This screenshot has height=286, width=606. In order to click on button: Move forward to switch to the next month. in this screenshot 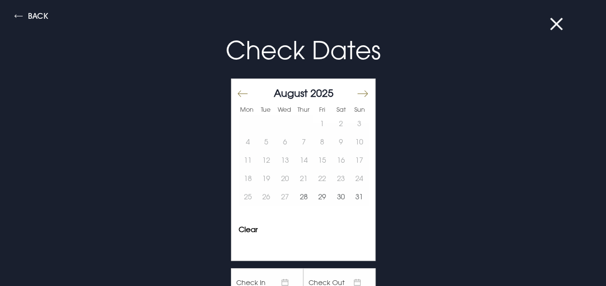, I will do `click(362, 93)`.